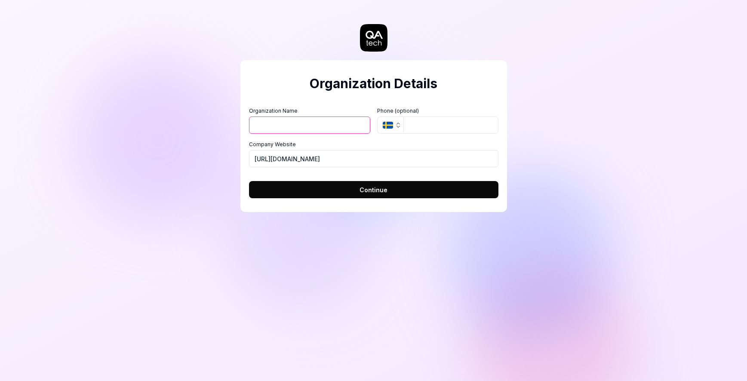 This screenshot has height=381, width=747. I want to click on label: Phone (optional), so click(438, 111).